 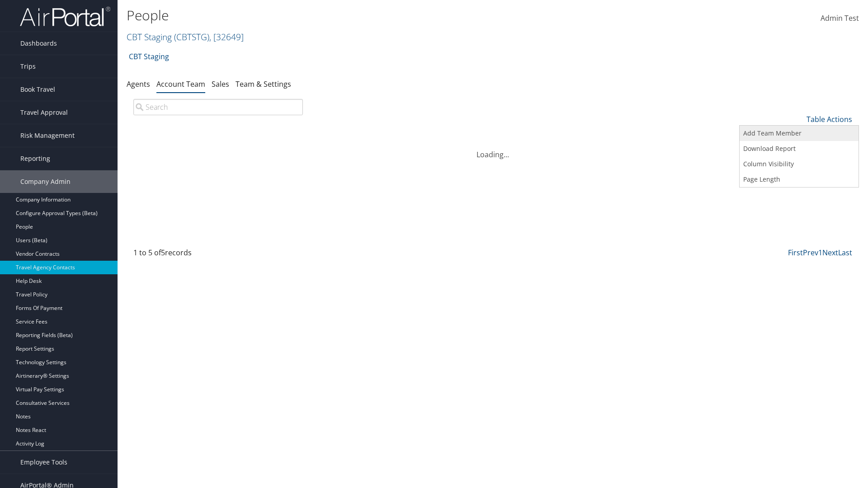 I want to click on span: Risk Management, so click(x=48, y=136).